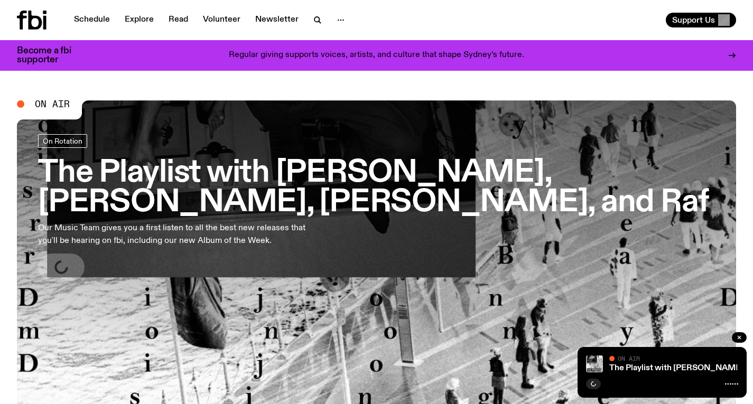 The height and width of the screenshot is (404, 753). What do you see at coordinates (51, 56) in the screenshot?
I see `h3: Become a fbi supporter` at bounding box center [51, 56].